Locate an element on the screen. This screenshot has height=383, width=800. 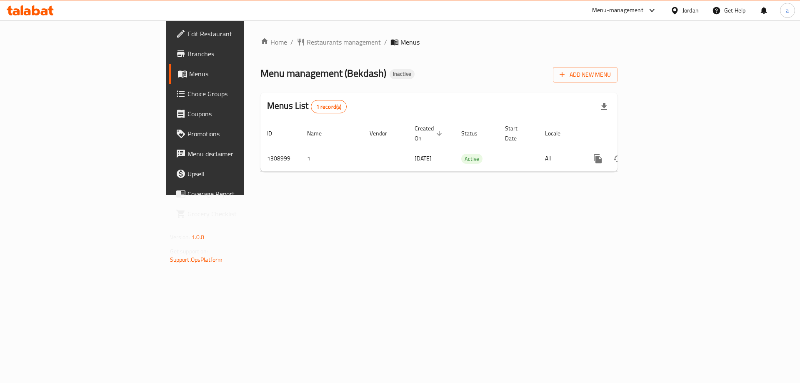
a: Edit Restaurant is located at coordinates (234, 34).